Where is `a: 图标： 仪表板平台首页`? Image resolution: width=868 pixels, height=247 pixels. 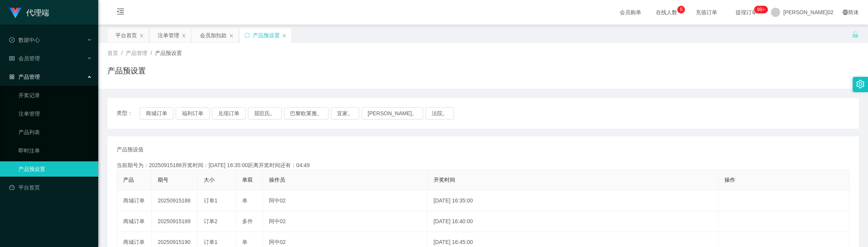 a: 图标： 仪表板平台首页 is located at coordinates (50, 188).